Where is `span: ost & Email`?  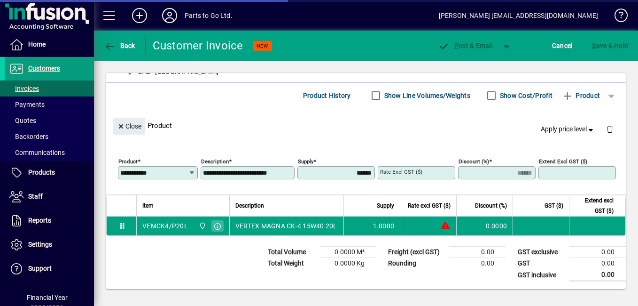
span: ost & Email is located at coordinates (465, 46).